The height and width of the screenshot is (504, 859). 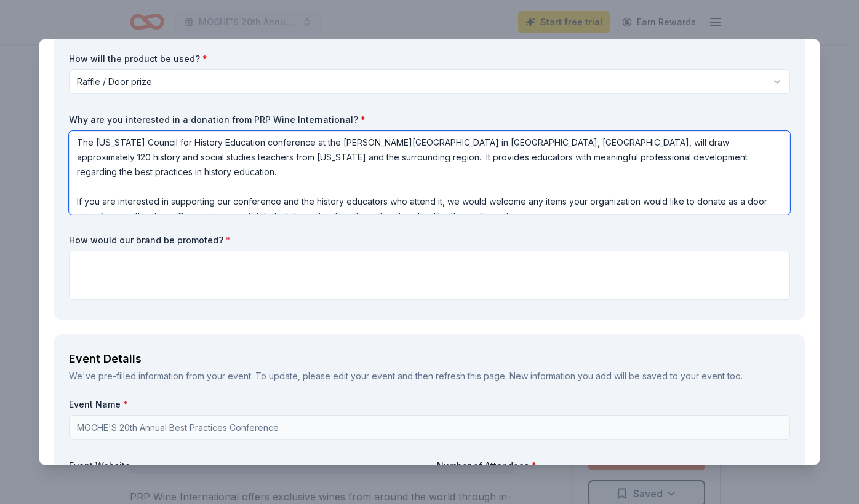 What do you see at coordinates (429, 120) in the screenshot?
I see `label: Why are you interested in a donation from PRP Wine International?` at bounding box center [429, 120].